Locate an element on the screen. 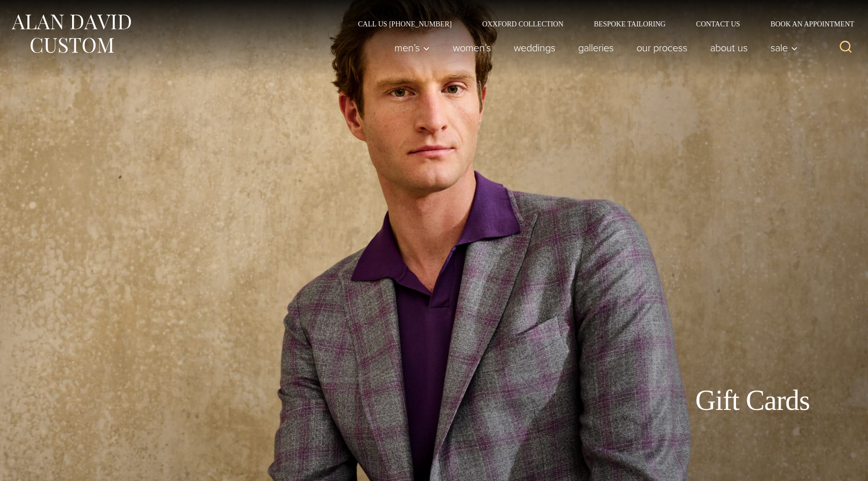 This screenshot has width=868, height=481. nav: Secondary Navigation is located at coordinates (600, 24).